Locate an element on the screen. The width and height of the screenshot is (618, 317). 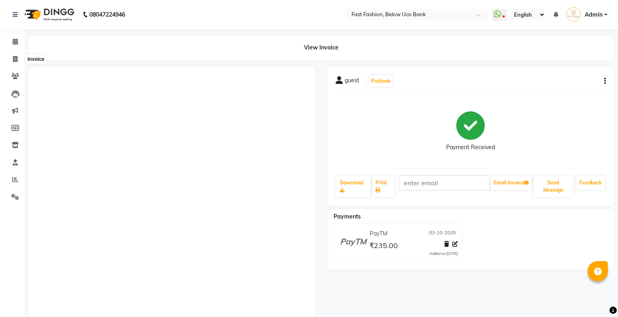
div: View Invoice is located at coordinates (321, 48).